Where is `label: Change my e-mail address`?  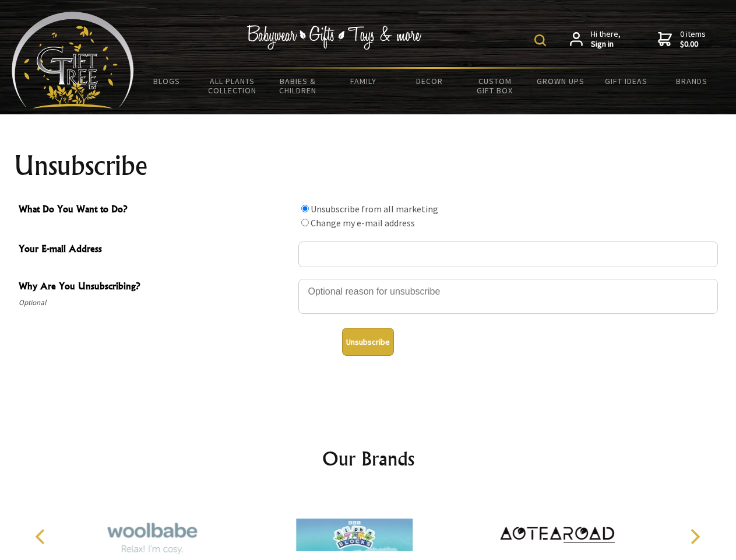 label: Change my e-mail address is located at coordinates (362, 222).